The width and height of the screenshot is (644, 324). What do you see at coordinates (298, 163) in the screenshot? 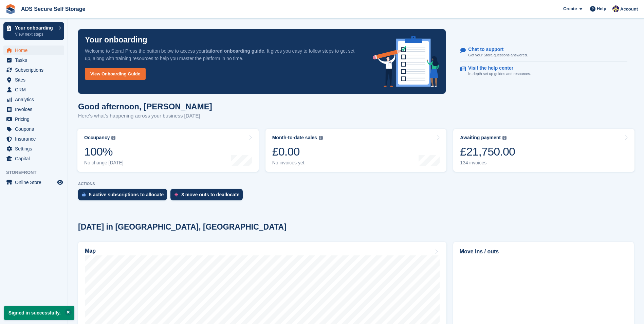
I see `div: No invoices yet` at bounding box center [298, 163].